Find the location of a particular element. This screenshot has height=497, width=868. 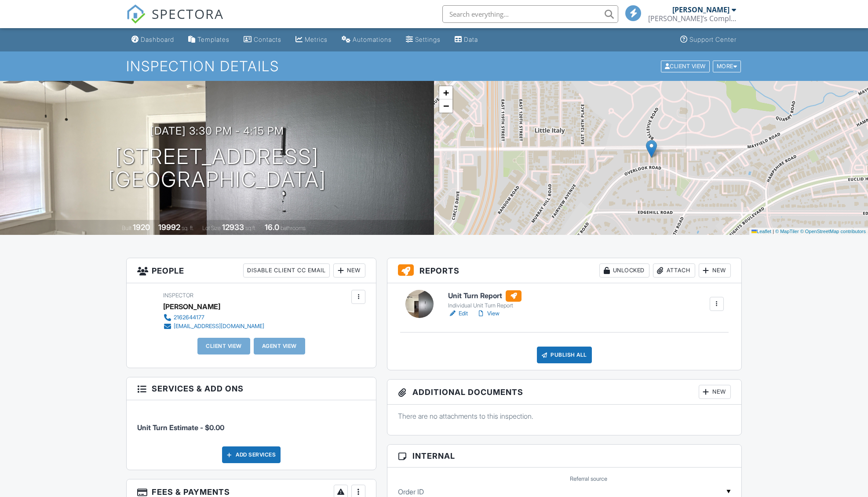

a: View is located at coordinates (488, 314).